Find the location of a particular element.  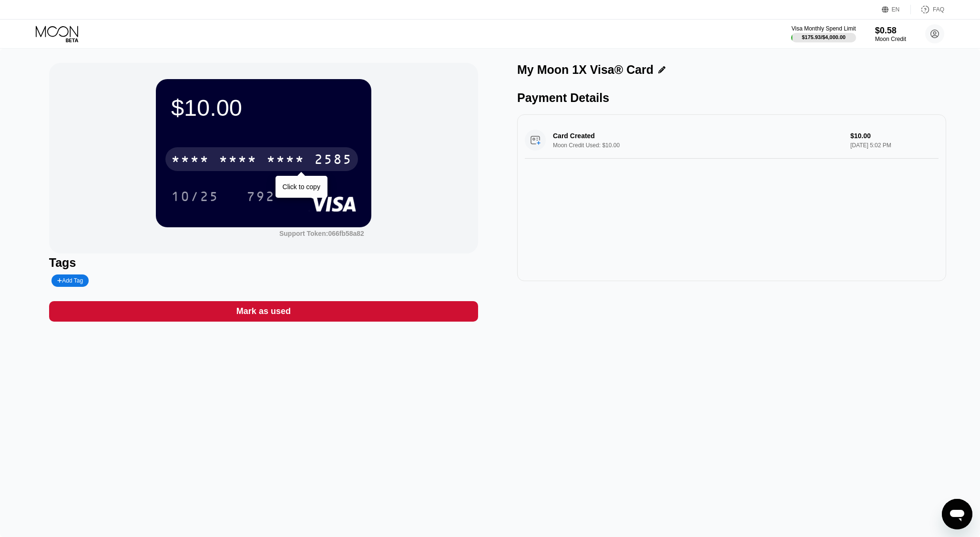

div: Payment Details is located at coordinates (732, 98).